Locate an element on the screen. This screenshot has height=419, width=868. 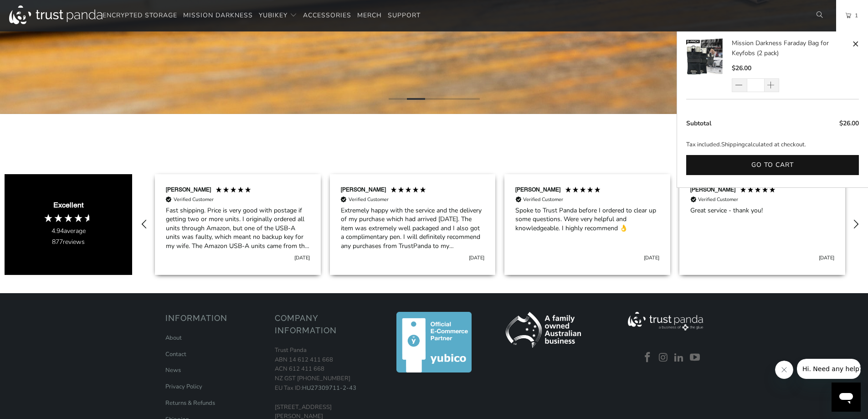
li: Page dot 3 is located at coordinates (434, 99).